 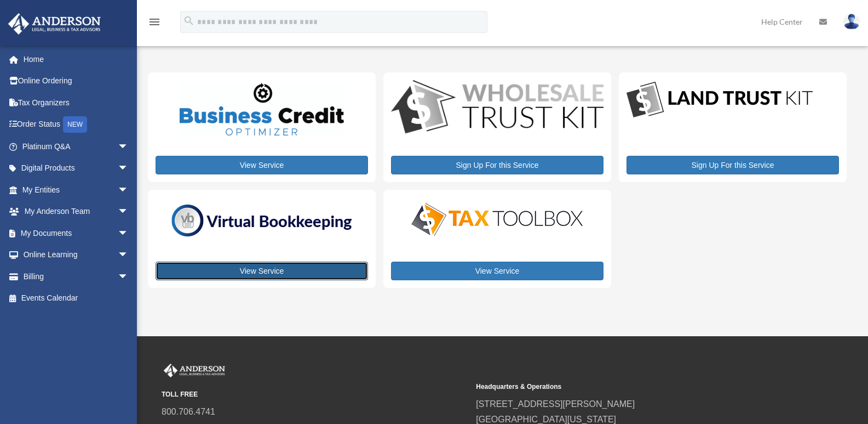 What do you see at coordinates (629, 387) in the screenshot?
I see `small: Headquarters & Operations` at bounding box center [629, 387].